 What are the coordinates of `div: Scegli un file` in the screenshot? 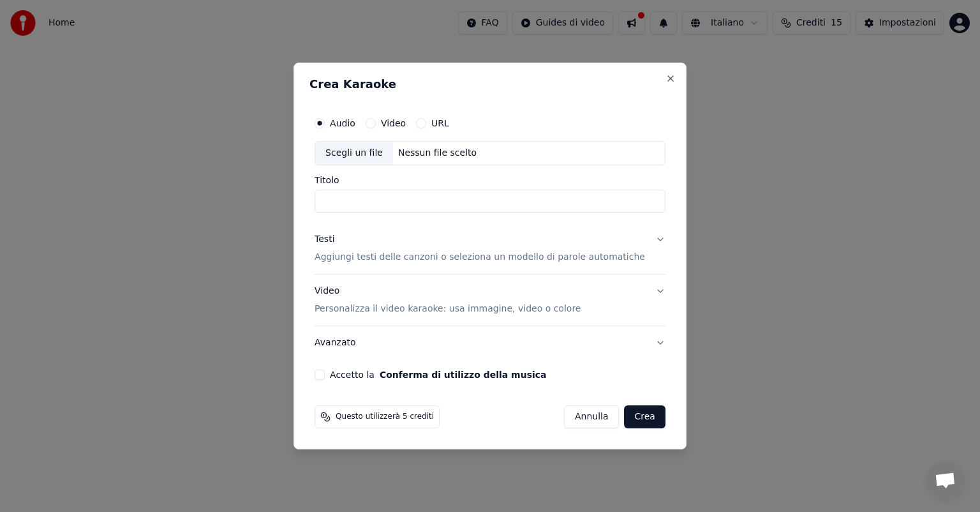 It's located at (354, 154).